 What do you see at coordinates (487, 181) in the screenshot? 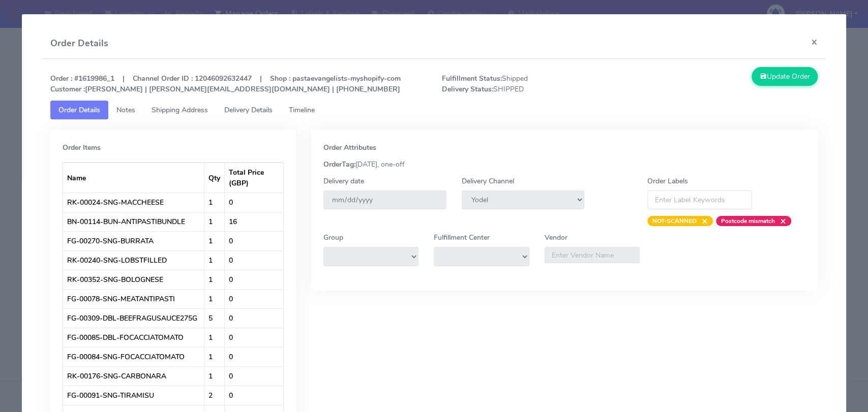
I see `label: Delivery Channel` at bounding box center [487, 181].